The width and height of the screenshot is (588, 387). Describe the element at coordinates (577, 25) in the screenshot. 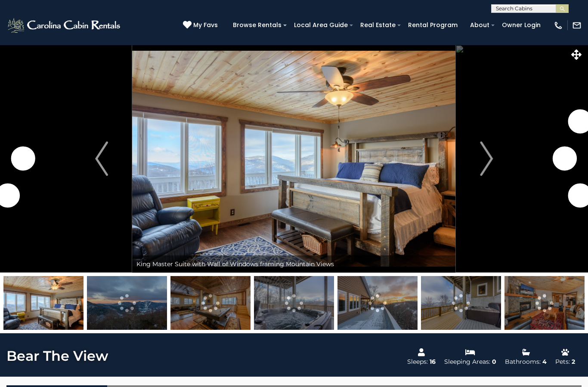

I see `img: mail-regular-white.png` at that location.